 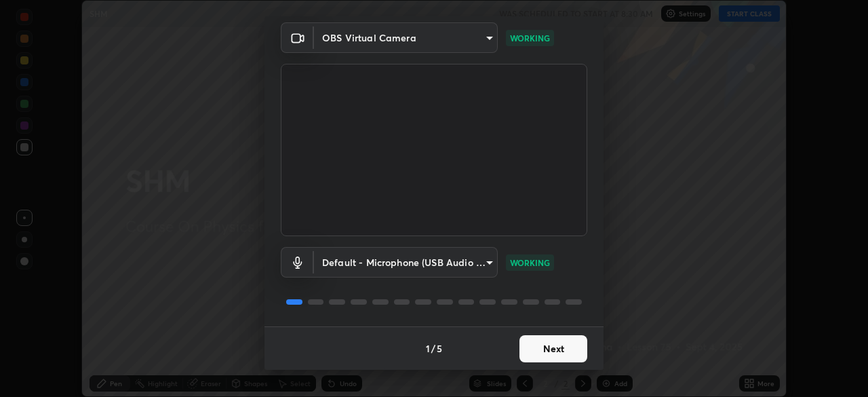 I want to click on h4: 5, so click(x=439, y=348).